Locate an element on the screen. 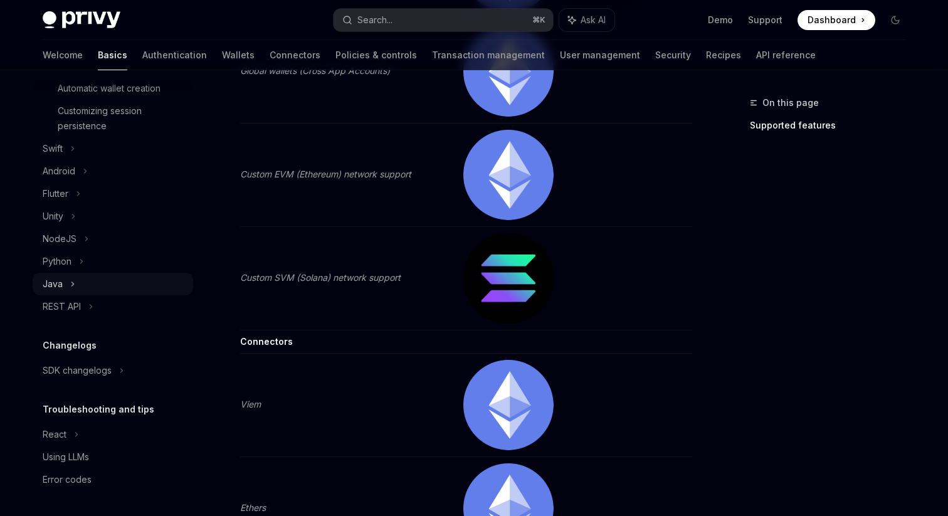 Image resolution: width=948 pixels, height=516 pixels. div: React is located at coordinates (55, 434).